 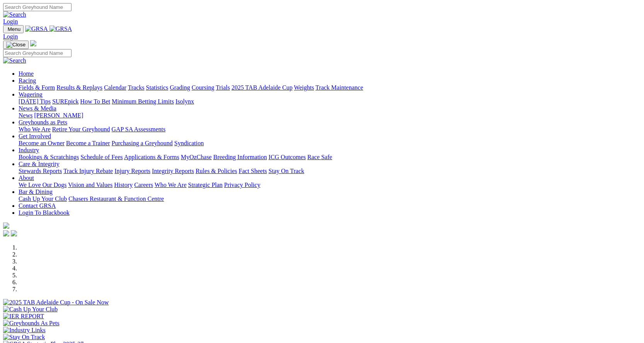 I want to click on a: Coursing, so click(x=203, y=87).